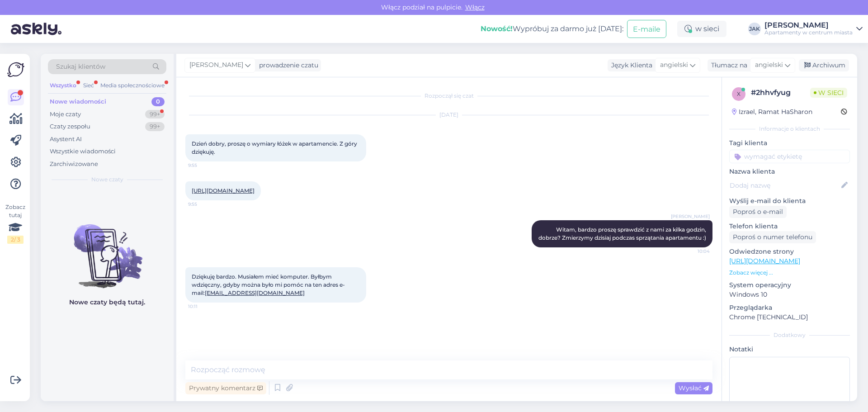 The height and width of the screenshot is (412, 868). What do you see at coordinates (646, 29) in the screenshot?
I see `font: E-maile` at bounding box center [646, 29].